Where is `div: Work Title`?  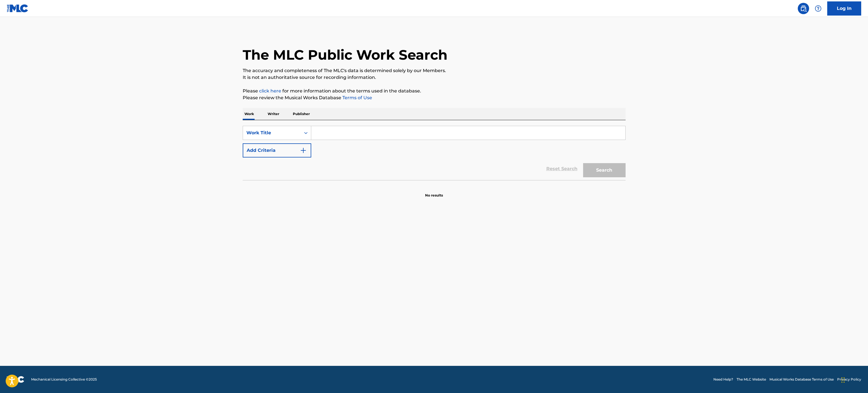
div: Work Title is located at coordinates (272, 133).